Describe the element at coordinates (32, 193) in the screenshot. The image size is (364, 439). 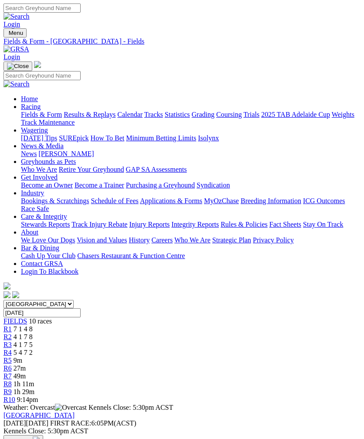
I see `a: Industry` at that location.